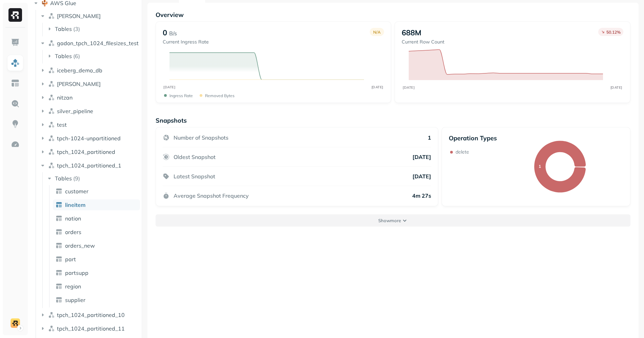 The width and height of the screenshot is (644, 338). Describe the element at coordinates (15, 63) in the screenshot. I see `img: Assets` at that location.